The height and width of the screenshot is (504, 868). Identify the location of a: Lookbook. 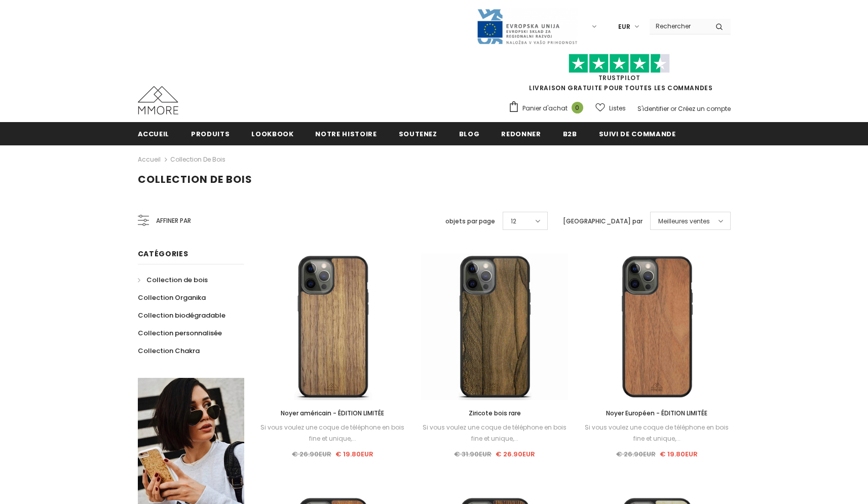
(272, 133).